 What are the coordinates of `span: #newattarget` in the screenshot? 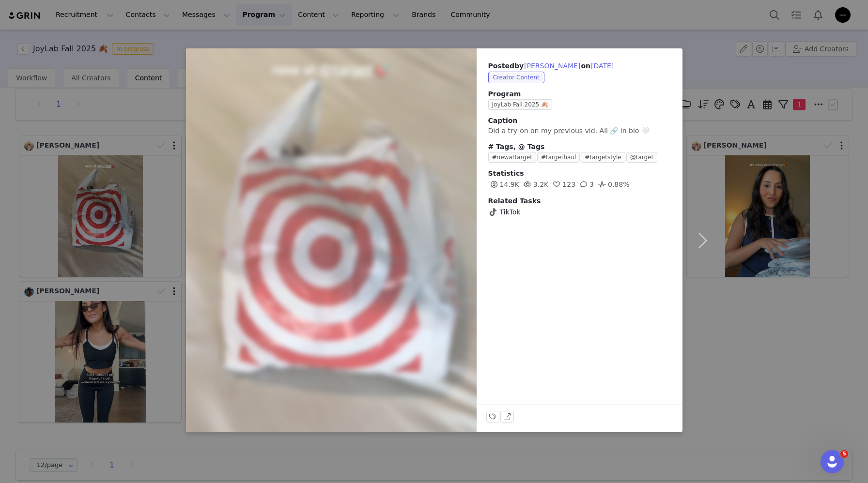 It's located at (512, 158).